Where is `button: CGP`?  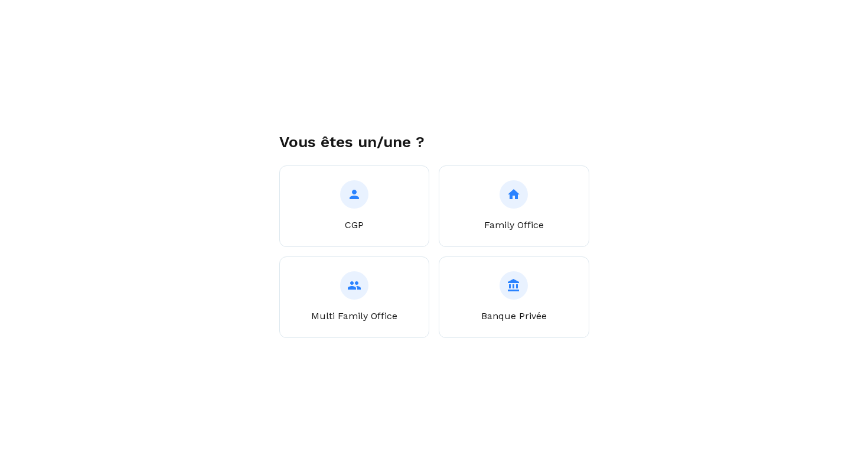 button: CGP is located at coordinates (355, 206).